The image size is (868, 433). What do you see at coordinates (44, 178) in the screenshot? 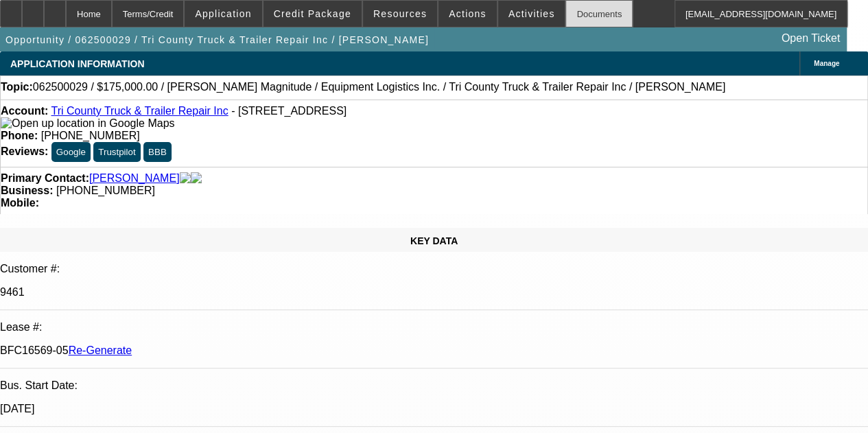
I see `strong: Primary Contact:` at bounding box center [44, 178].